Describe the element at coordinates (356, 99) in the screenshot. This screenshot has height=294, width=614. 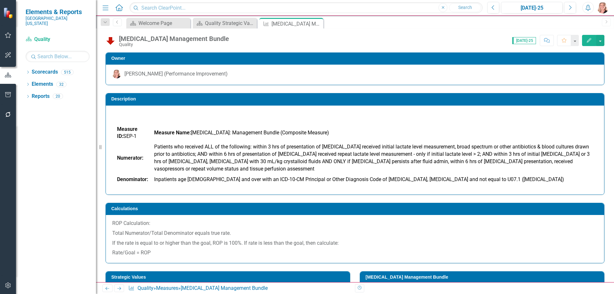
I see `h3: Description` at that location.